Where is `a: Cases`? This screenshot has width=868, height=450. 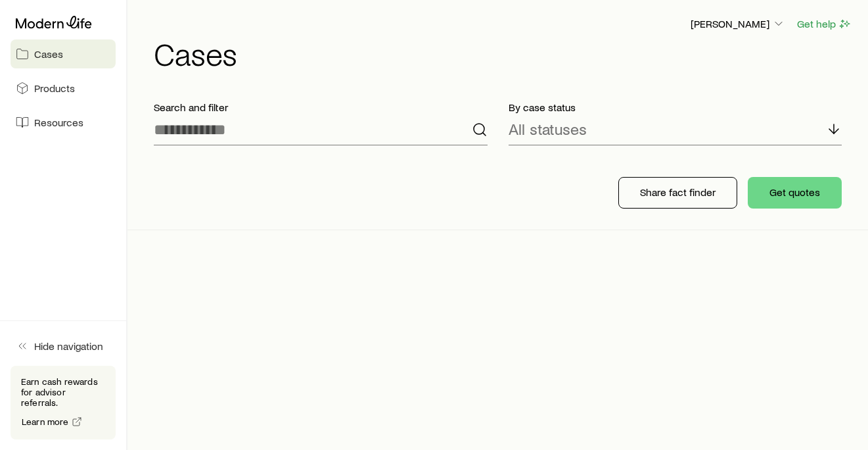
a: Cases is located at coordinates (63, 54).